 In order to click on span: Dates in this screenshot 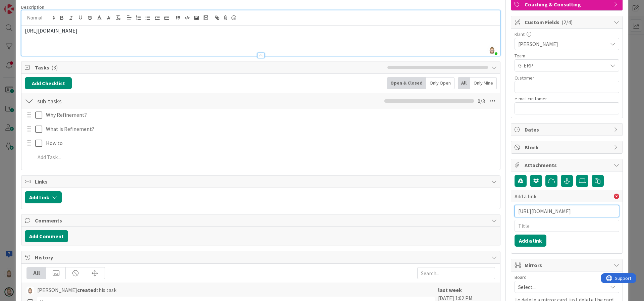, I will do `click(568, 129)`.